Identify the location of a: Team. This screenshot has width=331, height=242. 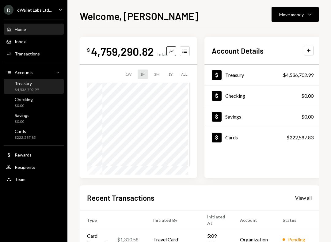
(34, 179).